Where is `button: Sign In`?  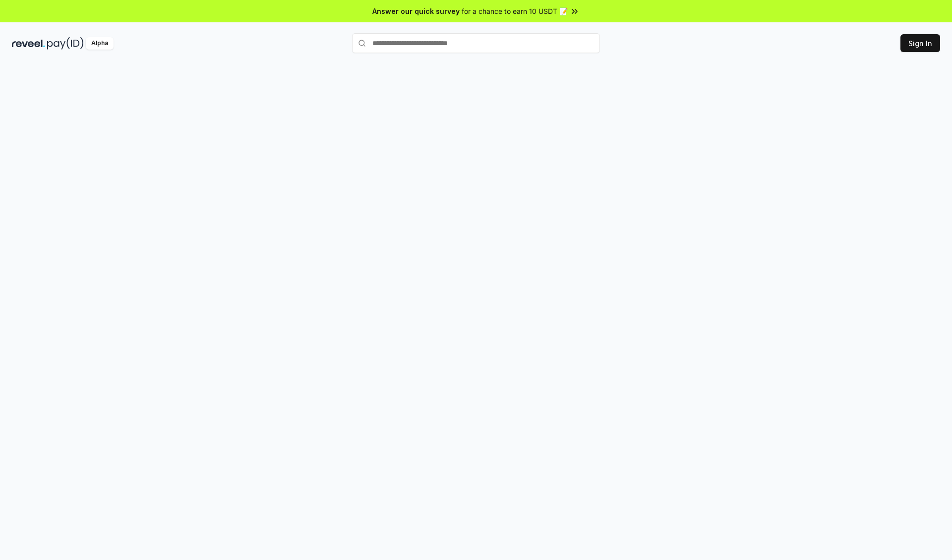 button: Sign In is located at coordinates (921, 43).